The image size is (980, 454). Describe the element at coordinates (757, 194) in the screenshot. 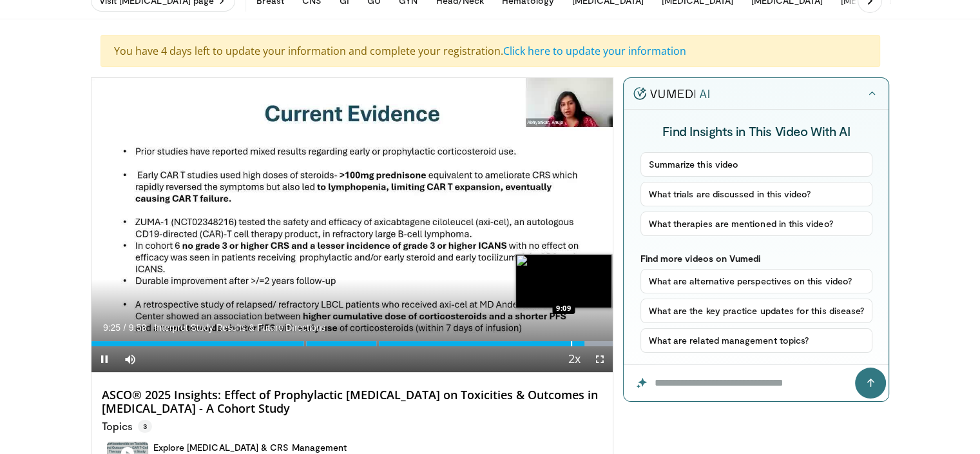

I see `button: What trials are discussed in this video?` at that location.